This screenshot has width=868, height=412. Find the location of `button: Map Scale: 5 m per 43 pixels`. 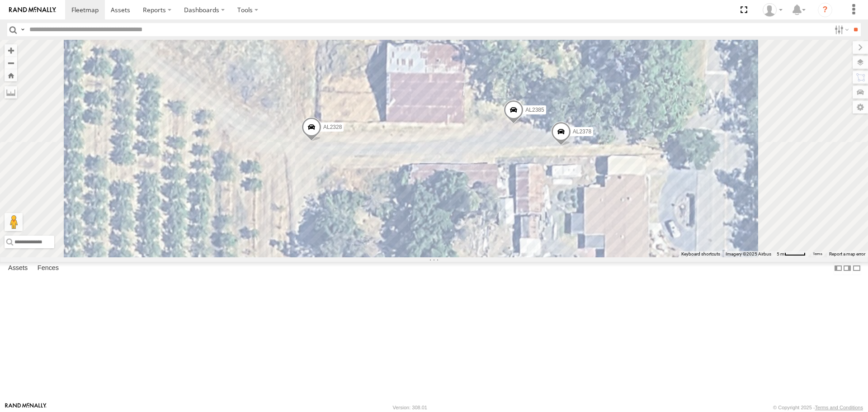

button: Map Scale: 5 m per 43 pixels is located at coordinates (791, 254).